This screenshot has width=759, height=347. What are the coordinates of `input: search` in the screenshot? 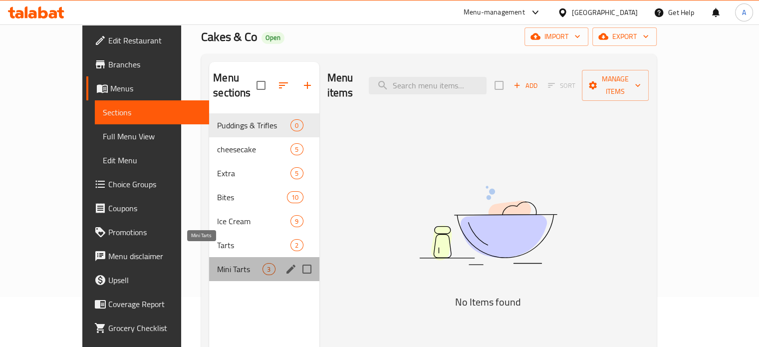 It's located at (428, 85).